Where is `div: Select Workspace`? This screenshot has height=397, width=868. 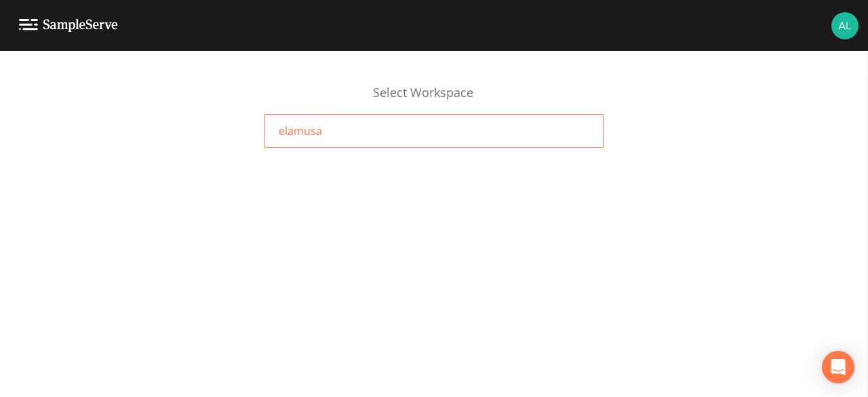
div: Select Workspace is located at coordinates (434, 98).